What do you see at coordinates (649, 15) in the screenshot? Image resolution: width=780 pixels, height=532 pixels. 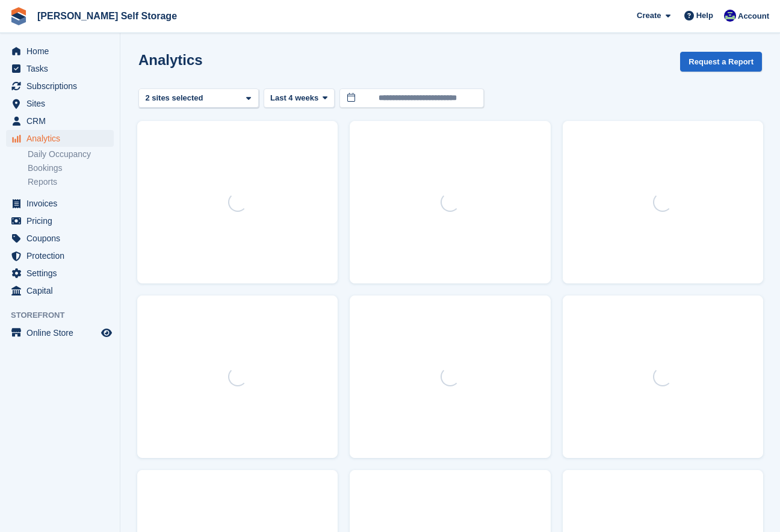 I see `span: Create` at bounding box center [649, 15].